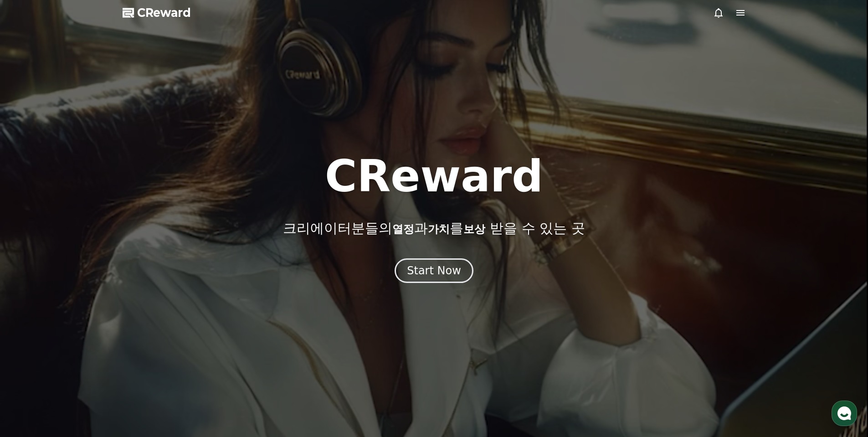 This screenshot has width=868, height=437. I want to click on span: CReward, so click(164, 13).